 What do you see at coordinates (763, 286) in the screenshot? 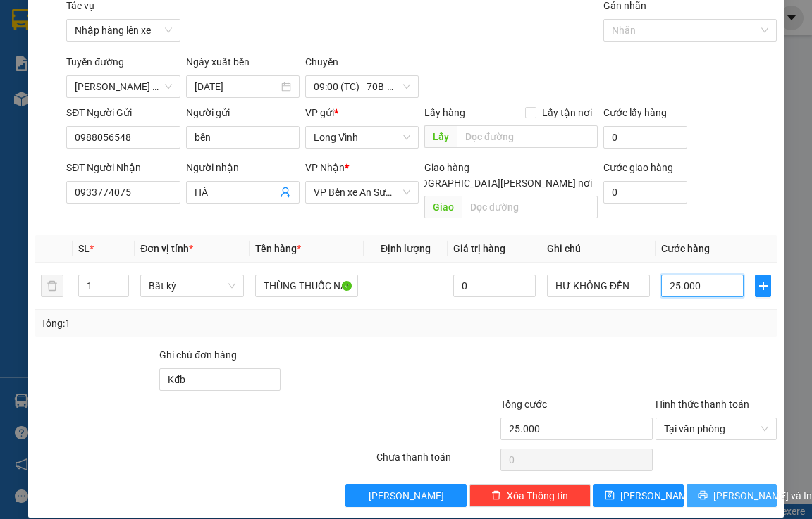
I see `span: plus` at bounding box center [763, 286].